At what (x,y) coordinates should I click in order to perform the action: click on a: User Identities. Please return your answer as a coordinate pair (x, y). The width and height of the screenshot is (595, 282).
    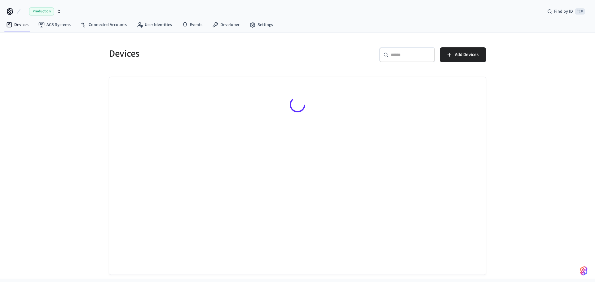
    Looking at the image, I should click on (154, 25).